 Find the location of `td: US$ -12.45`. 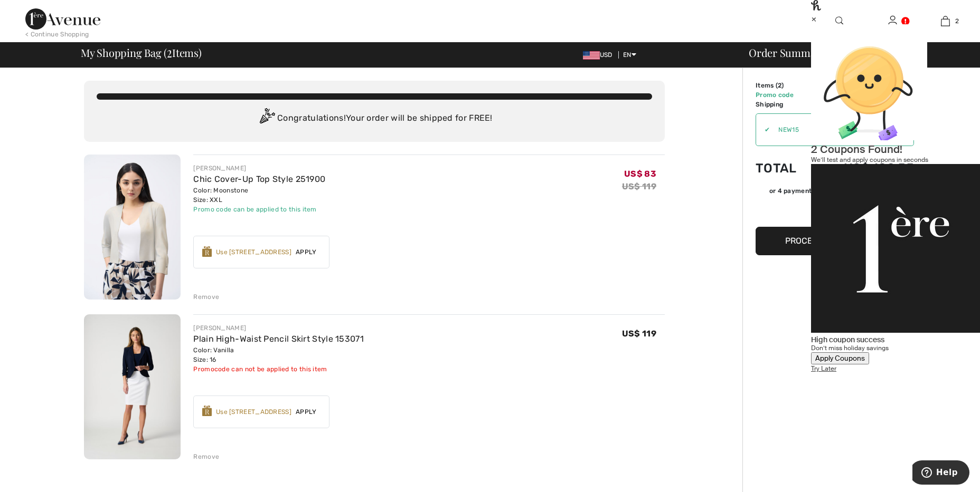

td: US$ -12.45 is located at coordinates (864, 95).